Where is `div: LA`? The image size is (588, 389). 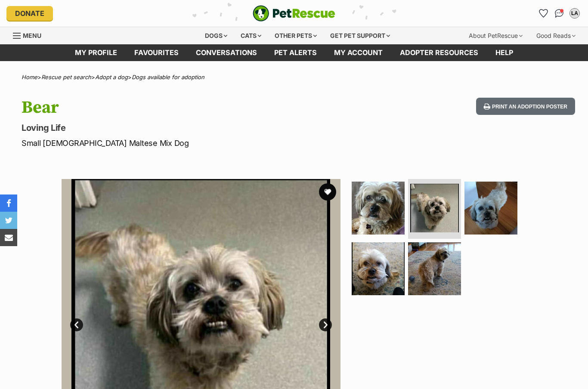 div: LA is located at coordinates (575, 13).